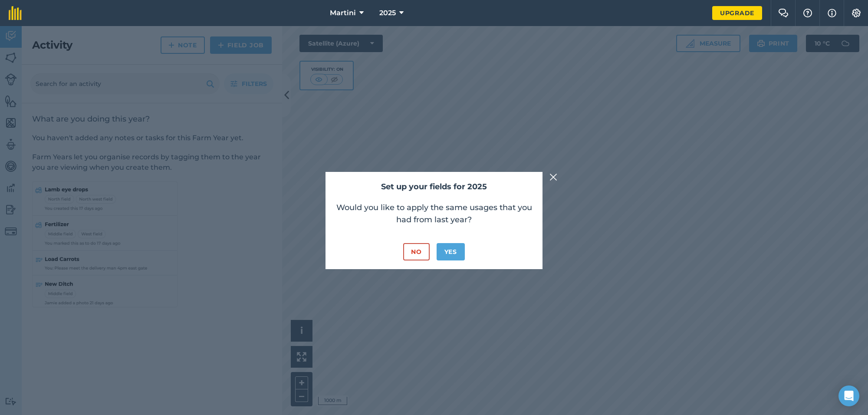 Image resolution: width=868 pixels, height=415 pixels. I want to click on img: A cog icon, so click(857, 13).